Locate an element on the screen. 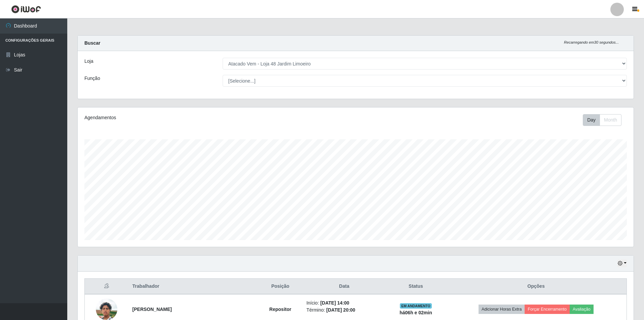 The image size is (644, 320). th: Opções is located at coordinates (536, 286).